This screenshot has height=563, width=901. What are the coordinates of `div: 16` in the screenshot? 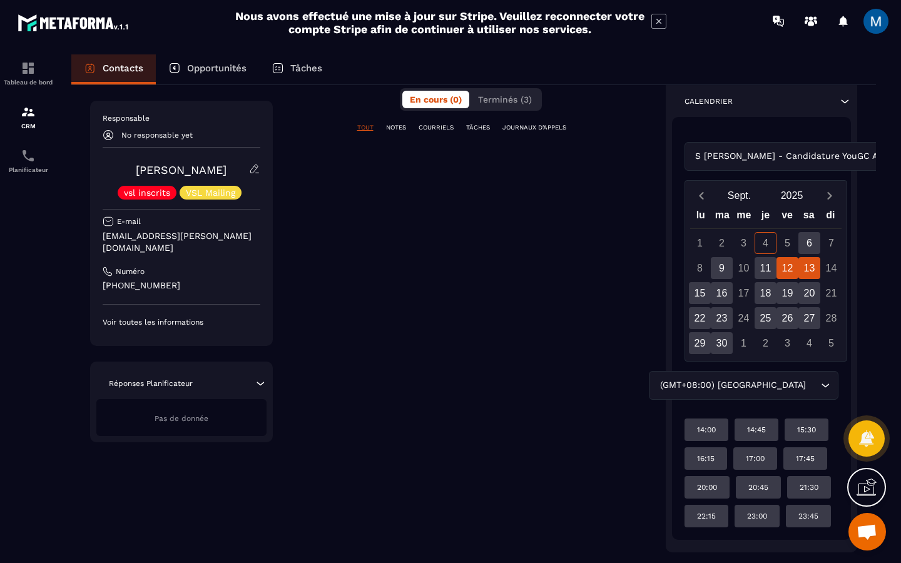 It's located at (721, 293).